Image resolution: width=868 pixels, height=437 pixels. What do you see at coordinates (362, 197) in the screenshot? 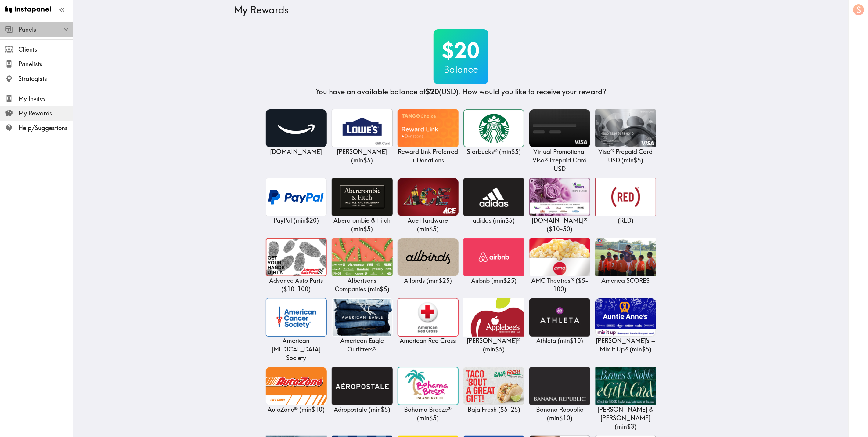
I see `img: Abercrombie & Fitch` at bounding box center [362, 197].